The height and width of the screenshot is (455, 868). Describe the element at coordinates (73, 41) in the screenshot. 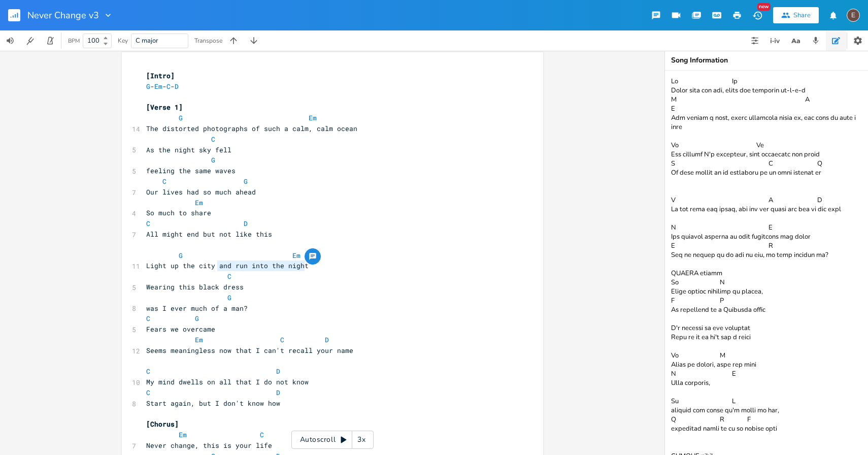

I see `div: BPM` at that location.